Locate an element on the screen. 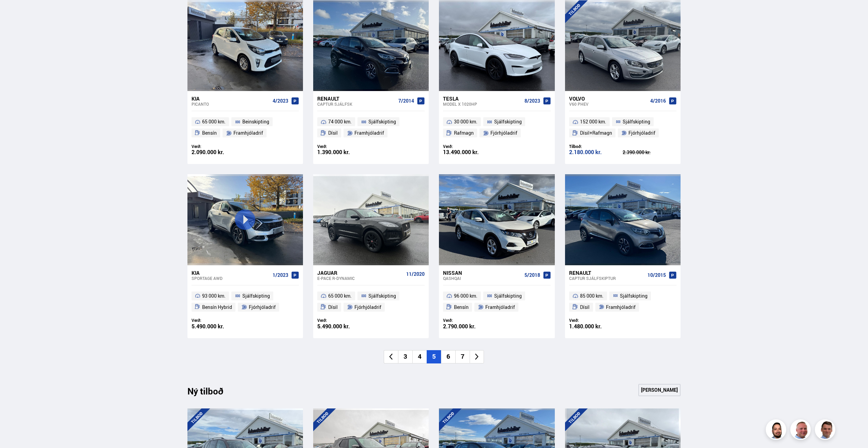 Image resolution: width=868 pixels, height=448 pixels. a: Tesla Model X 1020HP 8/2023 30 000 km. Sjálfskipting Rafmagn Fjórhjóladrif Verð: 13.490.000 kr. is located at coordinates (497, 127).